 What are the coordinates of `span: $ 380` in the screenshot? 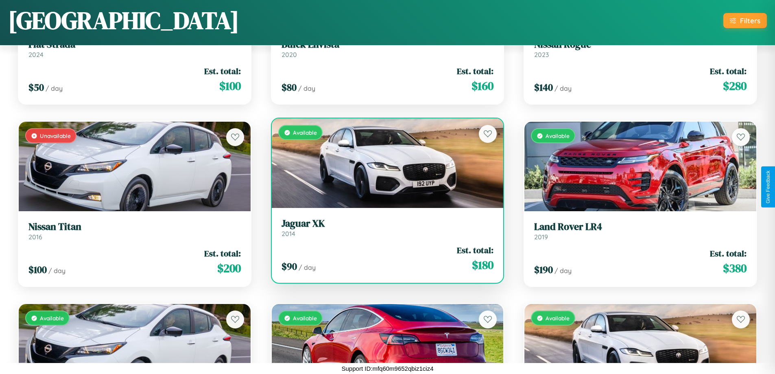 It's located at (734, 268).